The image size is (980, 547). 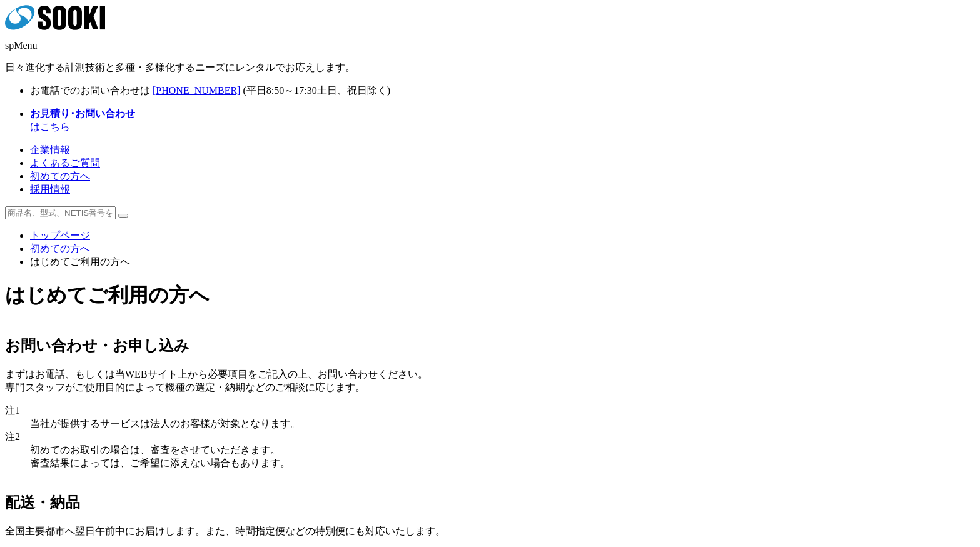 What do you see at coordinates (60, 235) in the screenshot?
I see `a: トップページ` at bounding box center [60, 235].